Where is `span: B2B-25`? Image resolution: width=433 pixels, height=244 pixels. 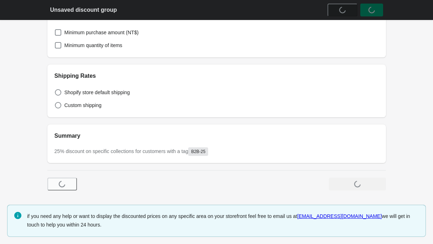 span: B2B-25 is located at coordinates (198, 151).